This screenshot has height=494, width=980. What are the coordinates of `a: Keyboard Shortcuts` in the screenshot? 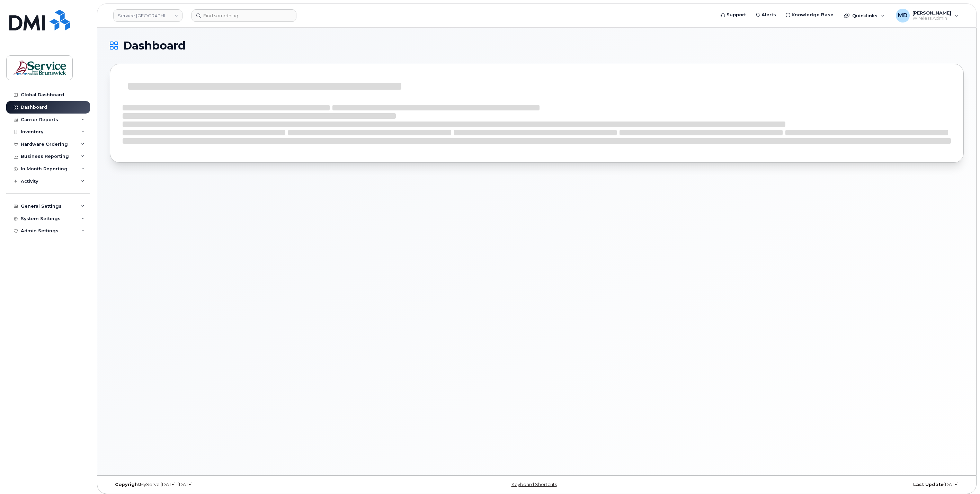 It's located at (534, 484).